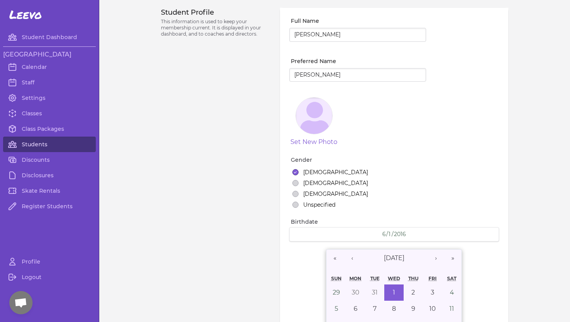 Image resolution: width=570 pixels, height=322 pixels. What do you see at coordinates (215, 28) in the screenshot?
I see `p: This information is used to keep your membership current. It is displayed in your dashboard, and ...` at bounding box center [215, 28].